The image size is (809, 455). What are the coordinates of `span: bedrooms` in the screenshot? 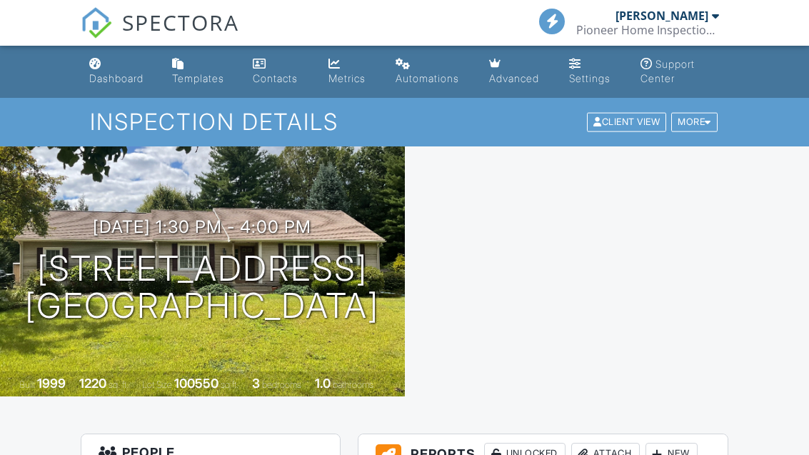 It's located at (281, 384).